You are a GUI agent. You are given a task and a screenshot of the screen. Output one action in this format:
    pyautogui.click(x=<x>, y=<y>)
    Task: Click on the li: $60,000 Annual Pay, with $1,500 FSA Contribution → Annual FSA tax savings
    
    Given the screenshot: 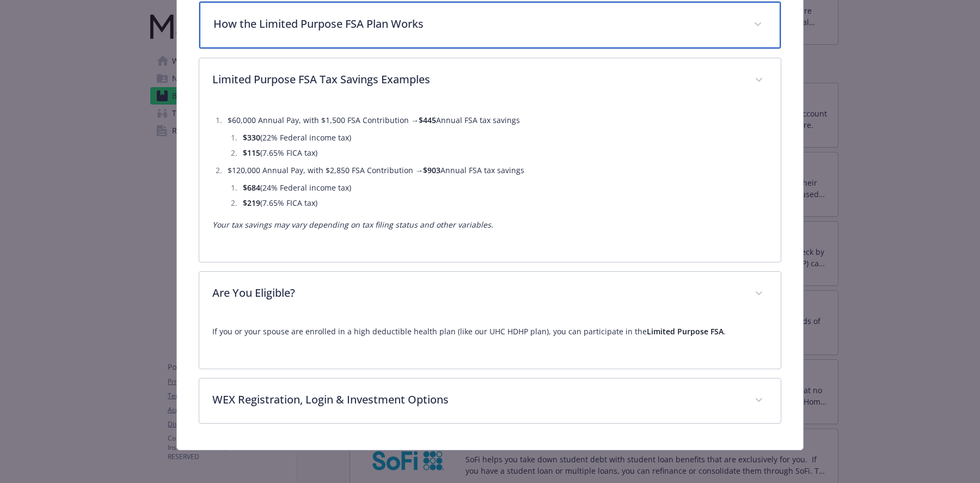 What is the action you would take?
    pyautogui.click(x=496, y=137)
    